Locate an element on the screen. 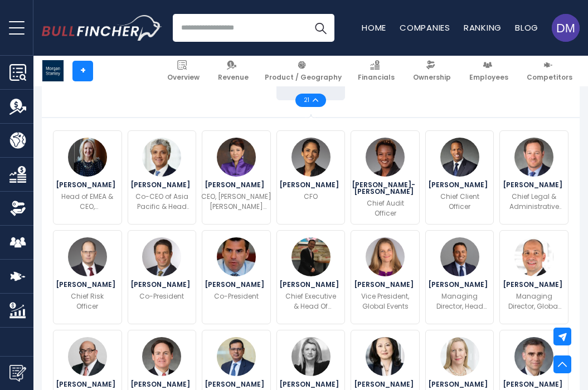 The height and width of the screenshot is (390, 588). img: Mark Eichorn is located at coordinates (162, 357).